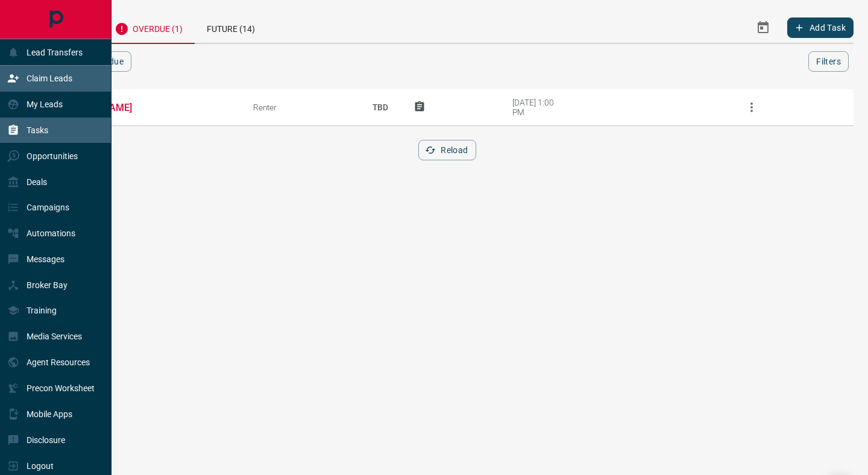 Image resolution: width=868 pixels, height=475 pixels. I want to click on p: TBD, so click(381, 107).